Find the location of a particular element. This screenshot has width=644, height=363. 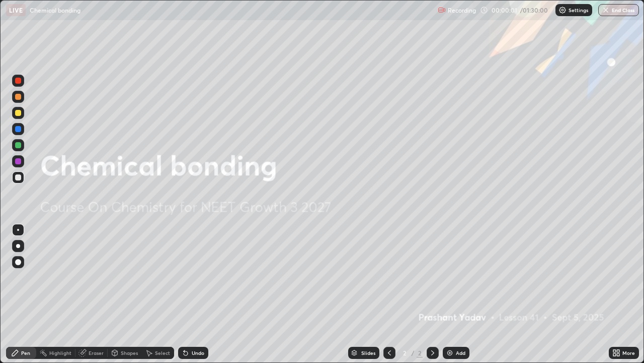

img: end-class-cross is located at coordinates (606, 10).